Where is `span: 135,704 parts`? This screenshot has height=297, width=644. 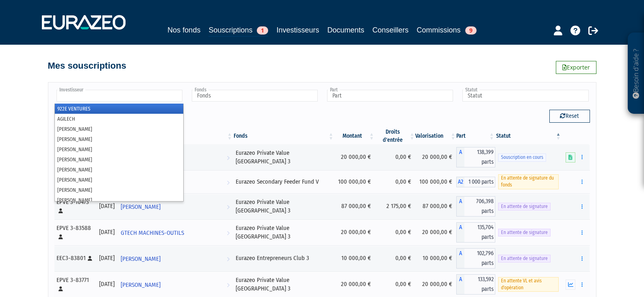
span: 135,704 parts is located at coordinates (480, 232).